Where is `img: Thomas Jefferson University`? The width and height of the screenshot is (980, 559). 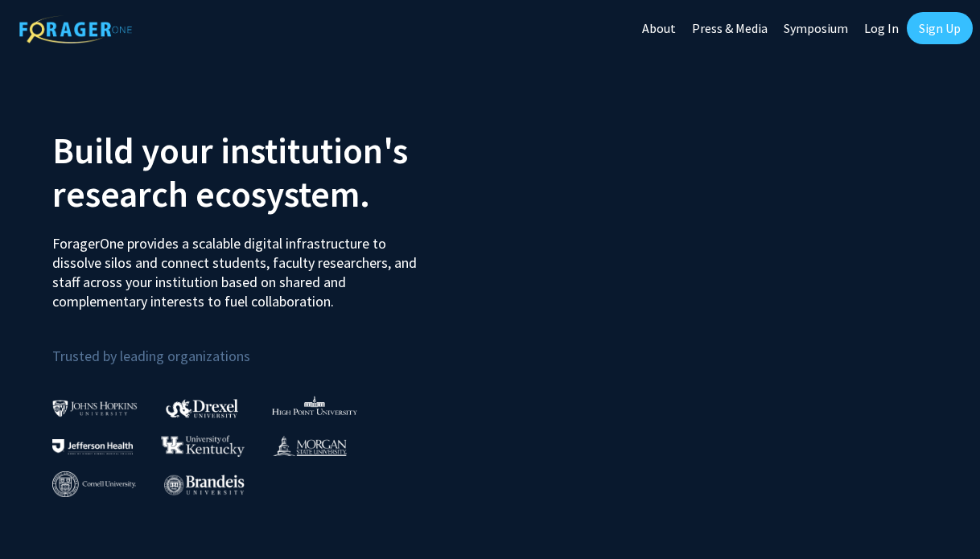
img: Thomas Jefferson University is located at coordinates (92, 447).